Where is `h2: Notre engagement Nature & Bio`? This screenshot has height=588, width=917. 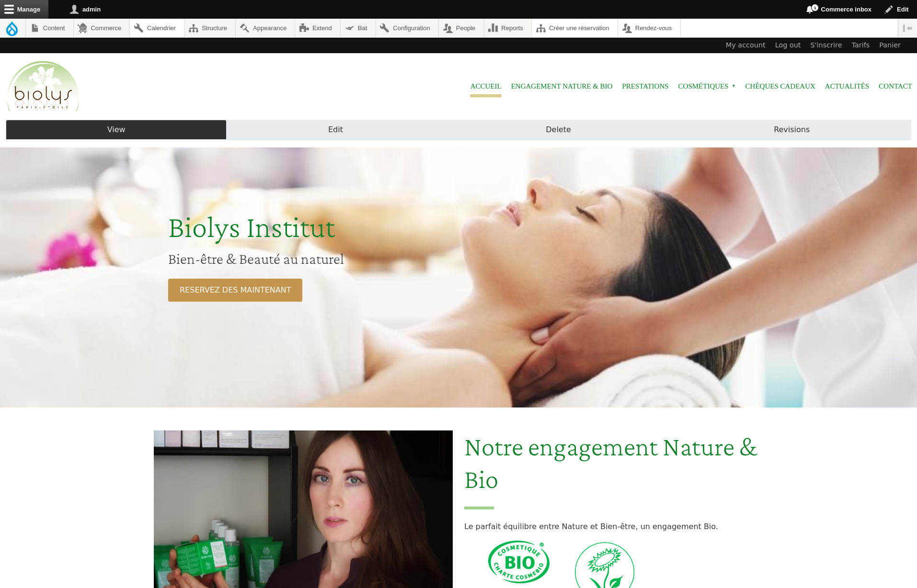
h2: Notre engagement Nature & Bio is located at coordinates (614, 470).